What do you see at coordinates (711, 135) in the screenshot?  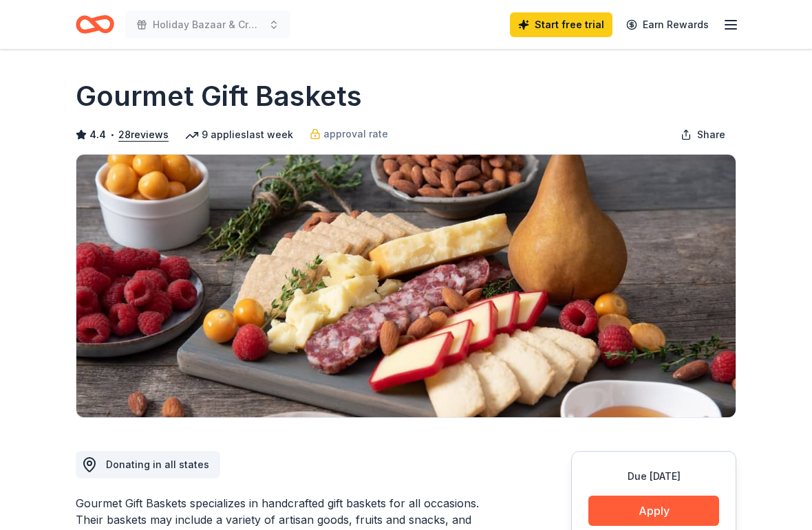 I see `span: Share` at bounding box center [711, 135].